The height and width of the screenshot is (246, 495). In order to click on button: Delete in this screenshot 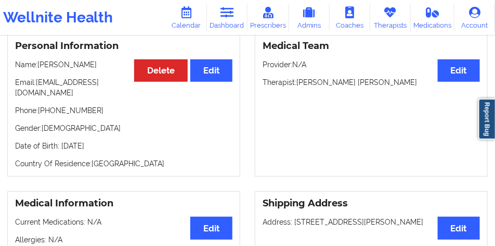, I will do `click(161, 70)`.